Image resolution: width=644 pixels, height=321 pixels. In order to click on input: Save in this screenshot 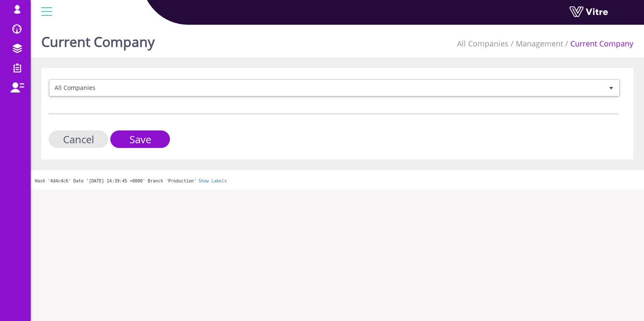, I will do `click(140, 139)`.